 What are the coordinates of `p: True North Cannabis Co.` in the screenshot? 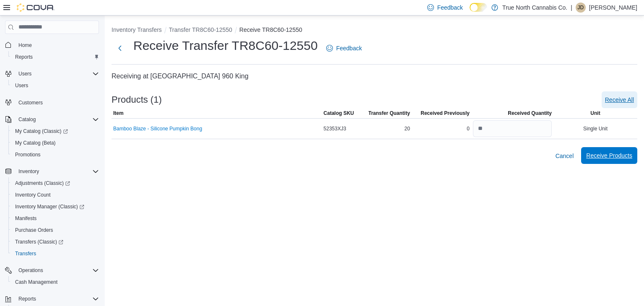 It's located at (535, 8).